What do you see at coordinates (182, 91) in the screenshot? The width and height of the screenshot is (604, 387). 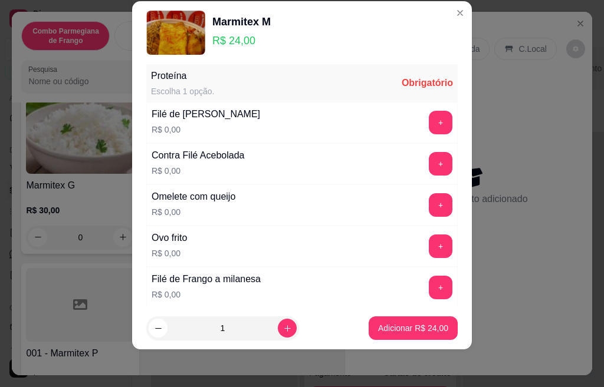 I see `div: Escolha 1 opção.` at bounding box center [182, 91].